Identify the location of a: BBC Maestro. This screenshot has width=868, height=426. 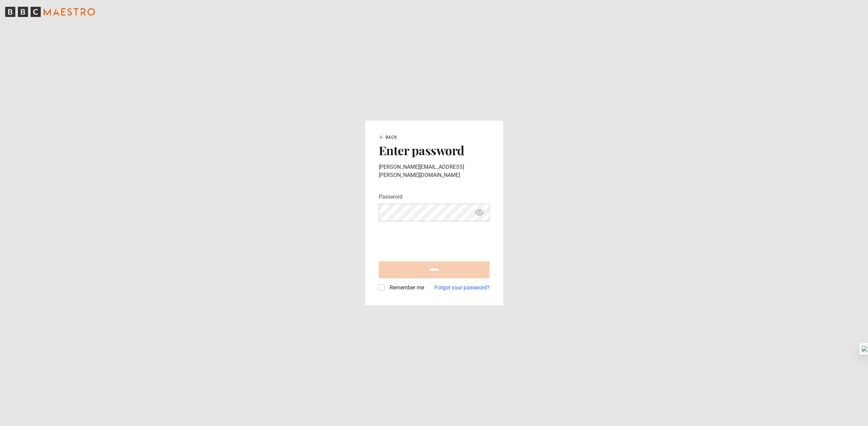
(50, 12).